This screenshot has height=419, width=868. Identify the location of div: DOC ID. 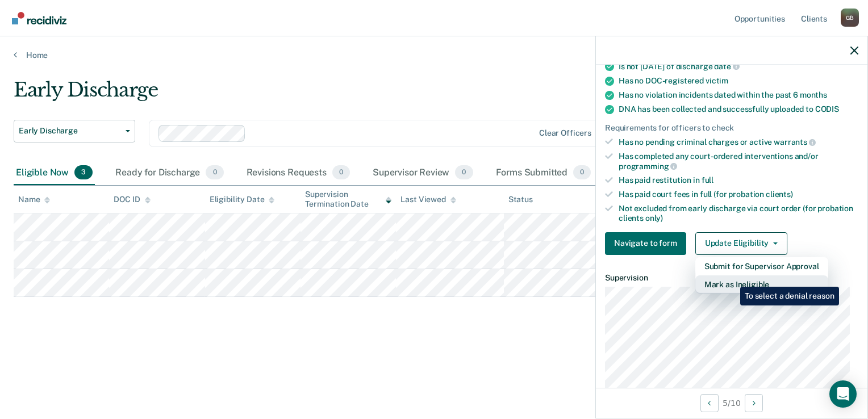
(132, 199).